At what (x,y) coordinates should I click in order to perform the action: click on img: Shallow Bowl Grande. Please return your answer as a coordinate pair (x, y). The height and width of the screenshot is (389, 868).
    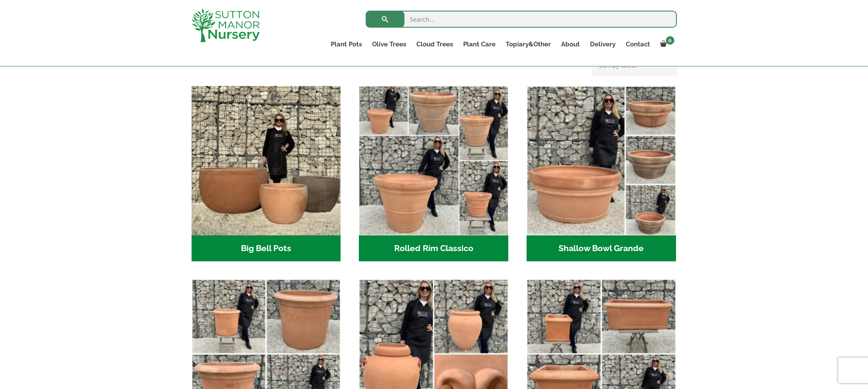
    Looking at the image, I should click on (601, 161).